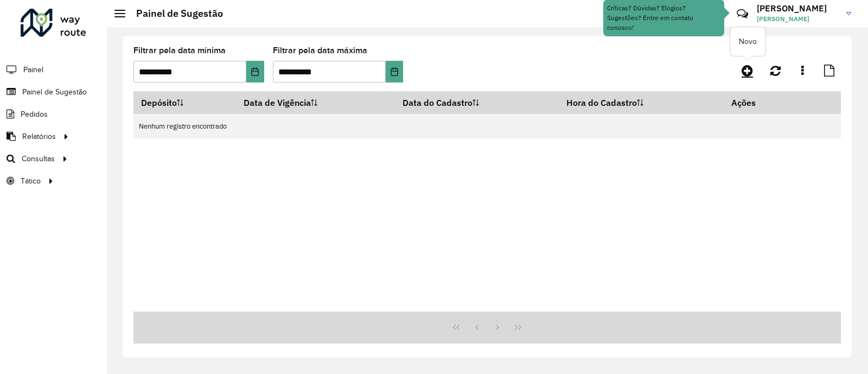 The width and height of the screenshot is (868, 374). Describe the element at coordinates (641, 102) in the screenshot. I see `th: Hora do Cadastro` at that location.